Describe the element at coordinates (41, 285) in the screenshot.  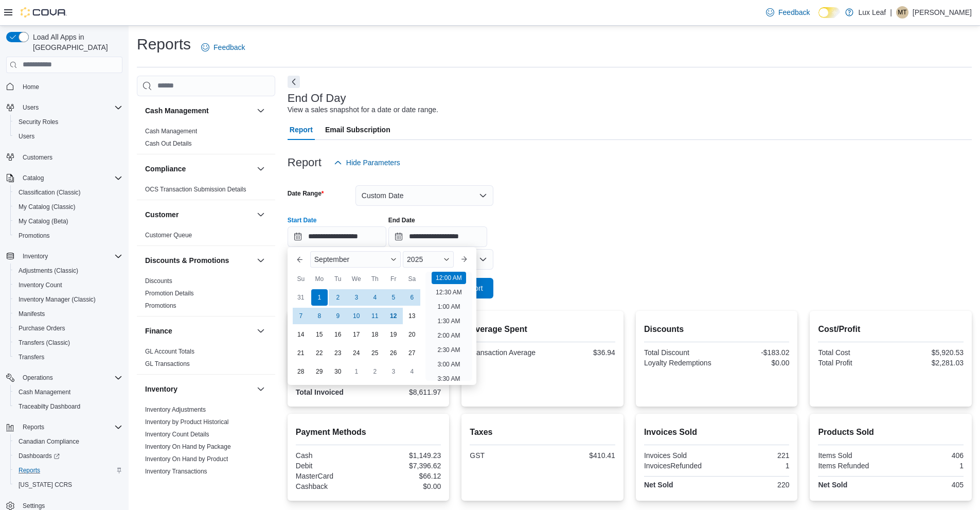
I see `span: Inventory Count` at that location.